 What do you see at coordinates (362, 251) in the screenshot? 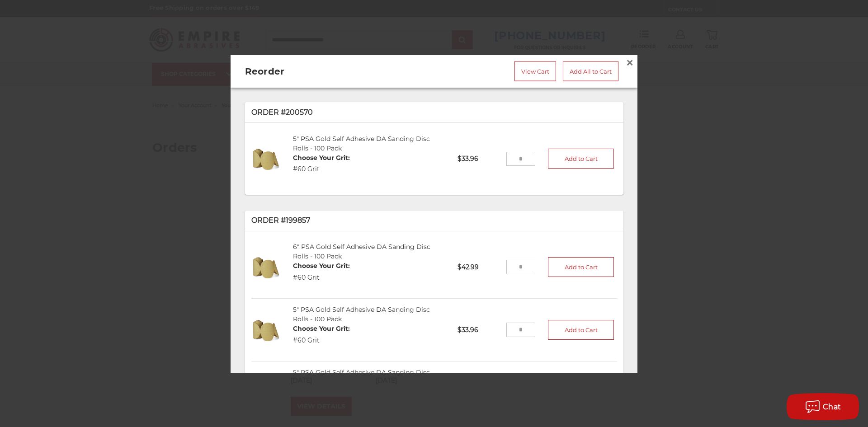
I see `a: 6" PSA Gold Self Adhesive DA Sanding Disc Rolls - 100 Pack` at bounding box center [362, 251].